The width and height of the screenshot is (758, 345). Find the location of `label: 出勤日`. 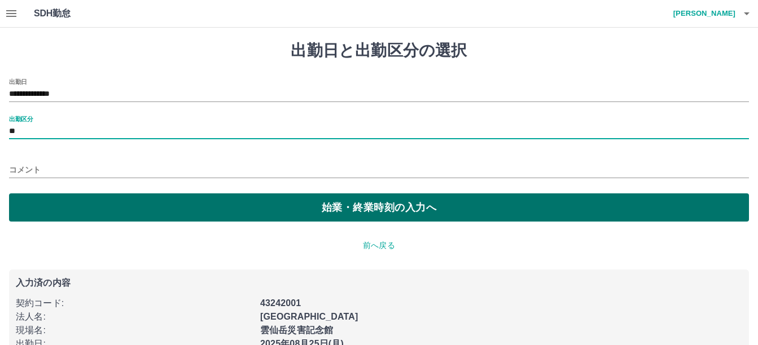

label: 出勤日 is located at coordinates (18, 81).